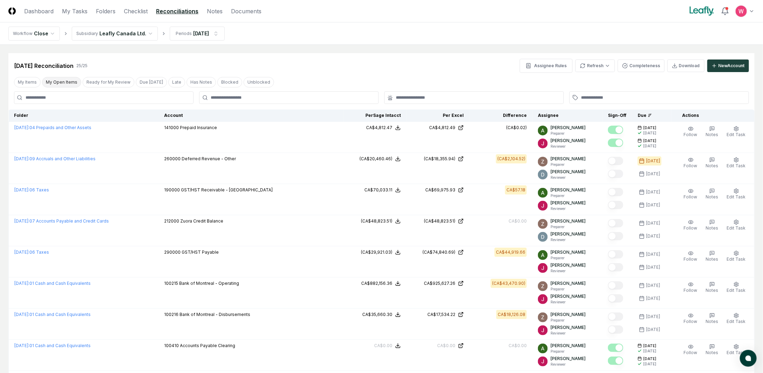 The image size is (763, 373). What do you see at coordinates (511, 252) in the screenshot?
I see `div: CA$44,919.66` at bounding box center [511, 252].